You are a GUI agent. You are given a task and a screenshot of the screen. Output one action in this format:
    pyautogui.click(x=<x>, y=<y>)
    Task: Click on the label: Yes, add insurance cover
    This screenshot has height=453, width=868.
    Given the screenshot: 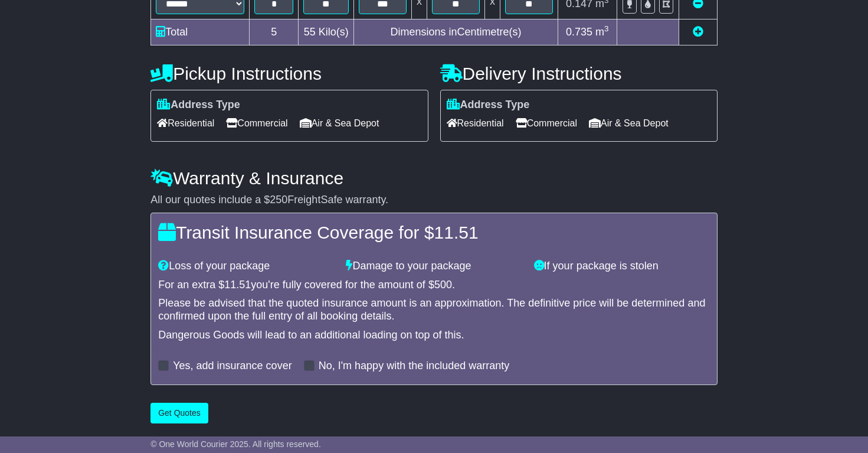 What is the action you would take?
    pyautogui.click(x=232, y=366)
    